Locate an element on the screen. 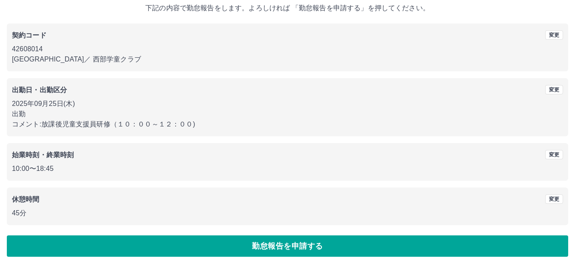  button: 勤怠報告を申請する is located at coordinates (287, 246).